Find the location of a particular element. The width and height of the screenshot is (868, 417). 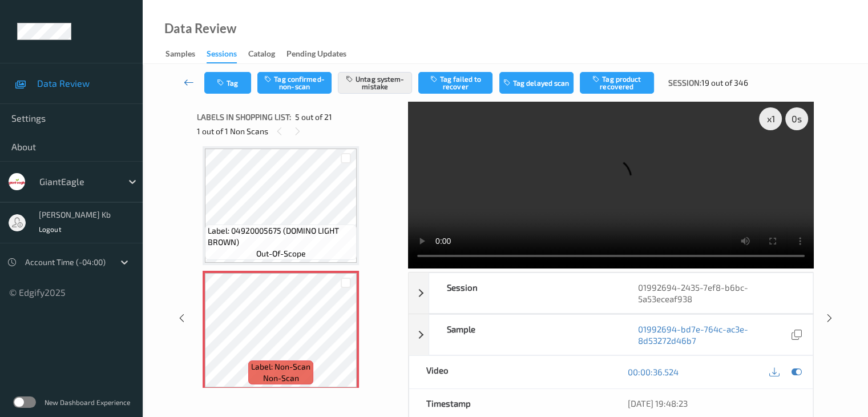

button: Tag delayed scan is located at coordinates (537, 83).